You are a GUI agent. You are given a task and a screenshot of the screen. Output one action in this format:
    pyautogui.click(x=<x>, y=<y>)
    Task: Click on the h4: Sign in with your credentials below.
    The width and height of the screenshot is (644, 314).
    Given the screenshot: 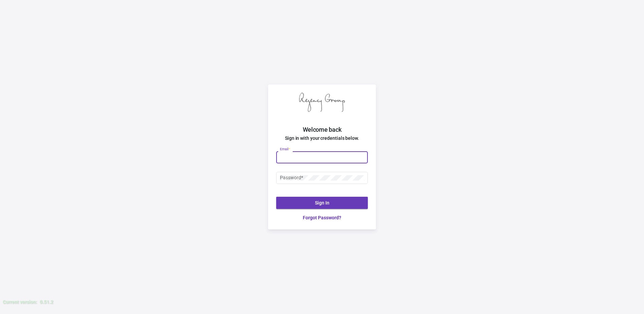 What is the action you would take?
    pyautogui.click(x=322, y=138)
    